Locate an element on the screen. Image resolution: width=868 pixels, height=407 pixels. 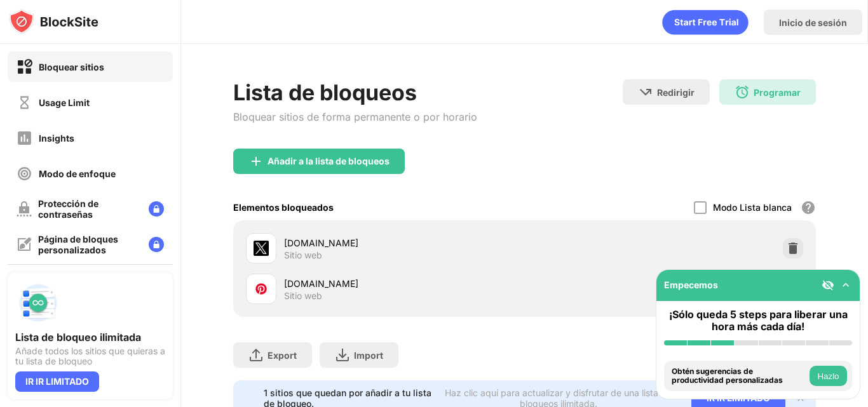
div: Añade todos los sitios que quieras a tu lista de bloqueo is located at coordinates (90, 356).